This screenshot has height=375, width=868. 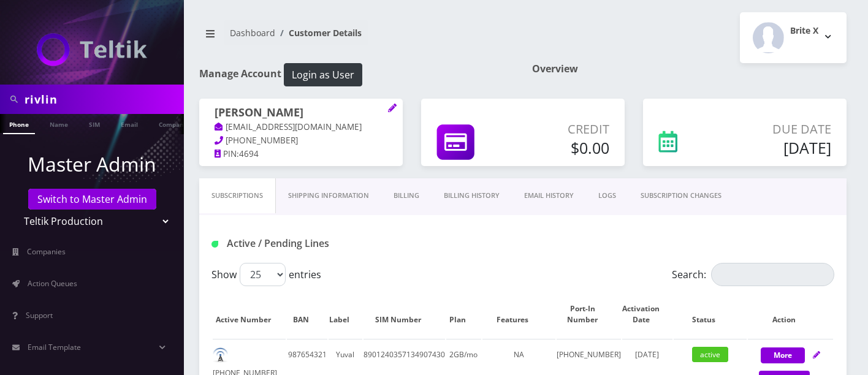 What do you see at coordinates (647, 314) in the screenshot?
I see `th: Activation Date: activate to sort column ascending` at bounding box center [647, 314].